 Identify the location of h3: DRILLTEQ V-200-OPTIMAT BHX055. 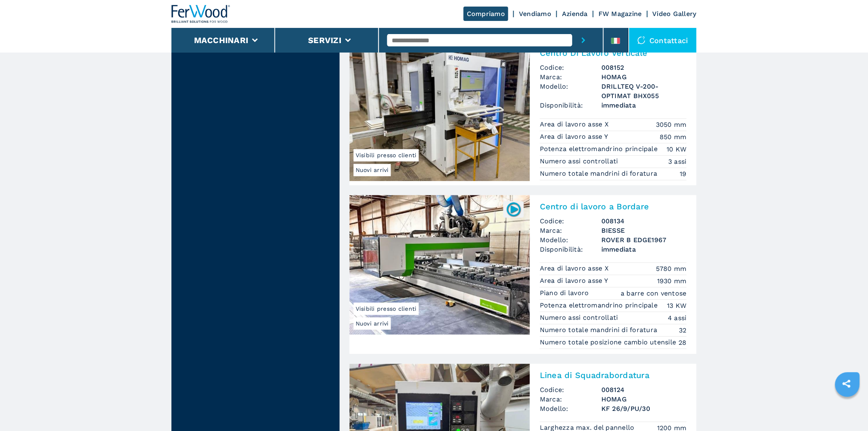
(644, 91).